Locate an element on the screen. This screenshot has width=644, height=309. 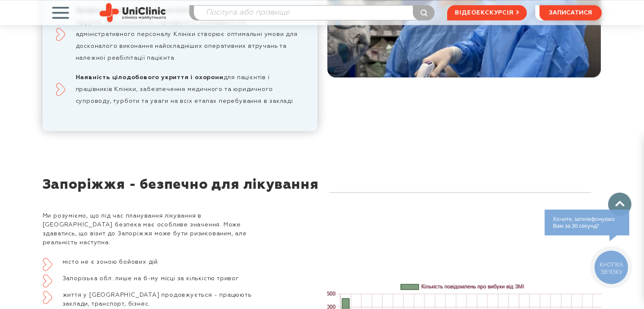
span: відеоекскурсія is located at coordinates (484, 13).